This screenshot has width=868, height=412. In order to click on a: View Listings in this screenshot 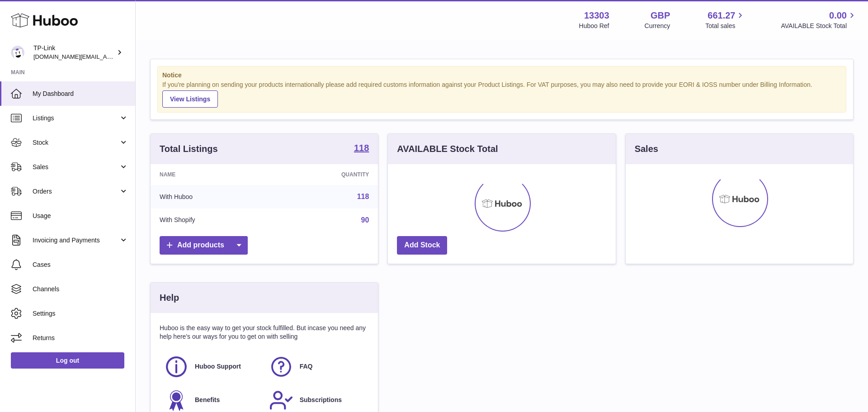, I will do `click(190, 99)`.